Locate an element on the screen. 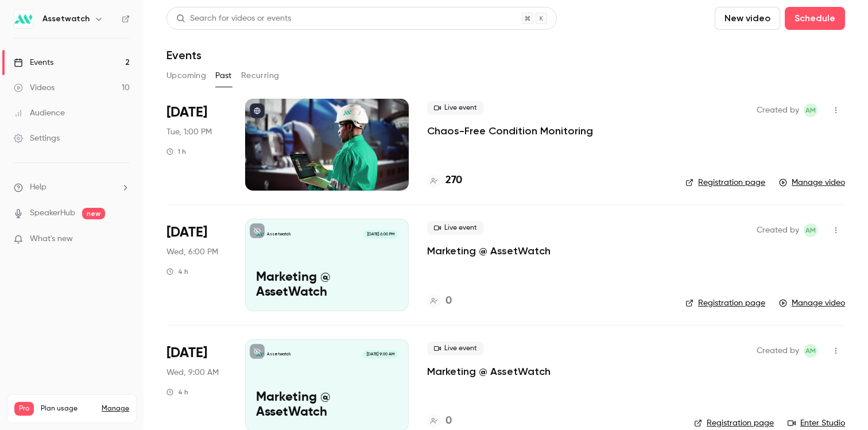 The height and width of the screenshot is (430, 868). div: Jul 16 Wed, 6:00 PM (America/New York) is located at coordinates (196, 264).